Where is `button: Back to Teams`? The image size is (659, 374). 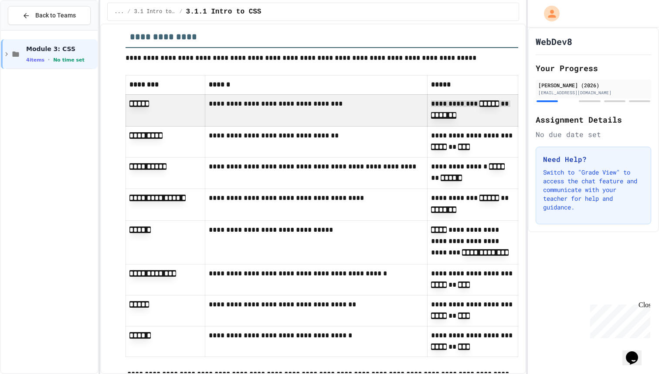
button: Back to Teams is located at coordinates (49, 15).